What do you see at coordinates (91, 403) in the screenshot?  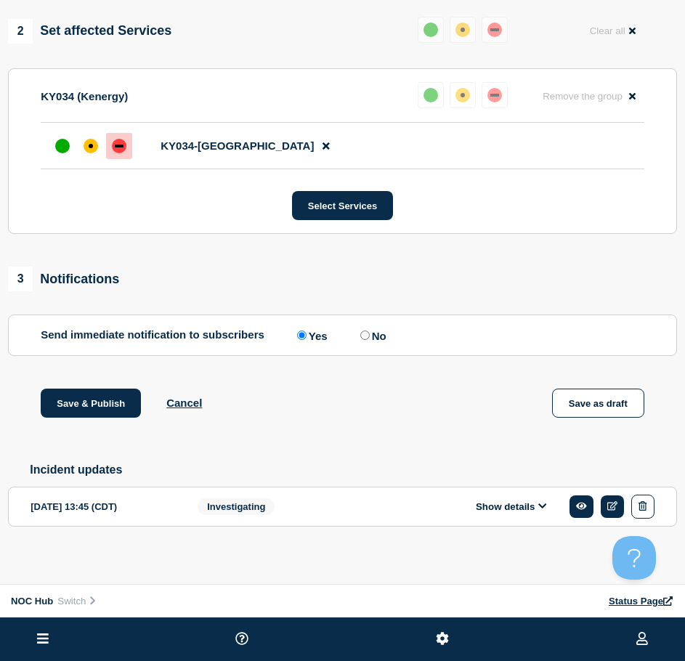 I see `button: Save & Publish` at bounding box center [91, 403].